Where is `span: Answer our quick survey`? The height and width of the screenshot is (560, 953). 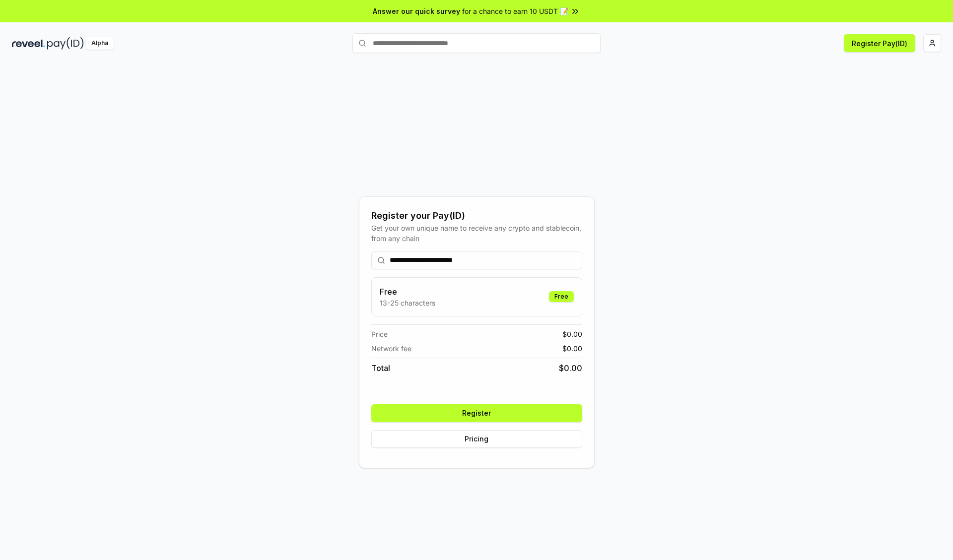 span: Answer our quick survey is located at coordinates (416, 11).